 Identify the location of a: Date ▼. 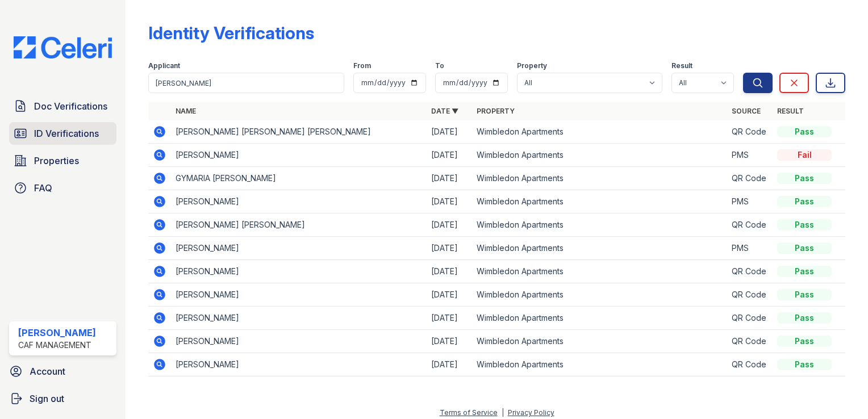
(445, 111).